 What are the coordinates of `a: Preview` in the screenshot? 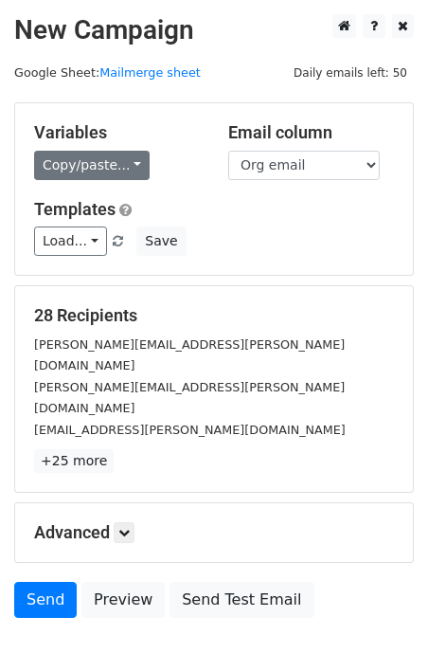 It's located at (123, 600).